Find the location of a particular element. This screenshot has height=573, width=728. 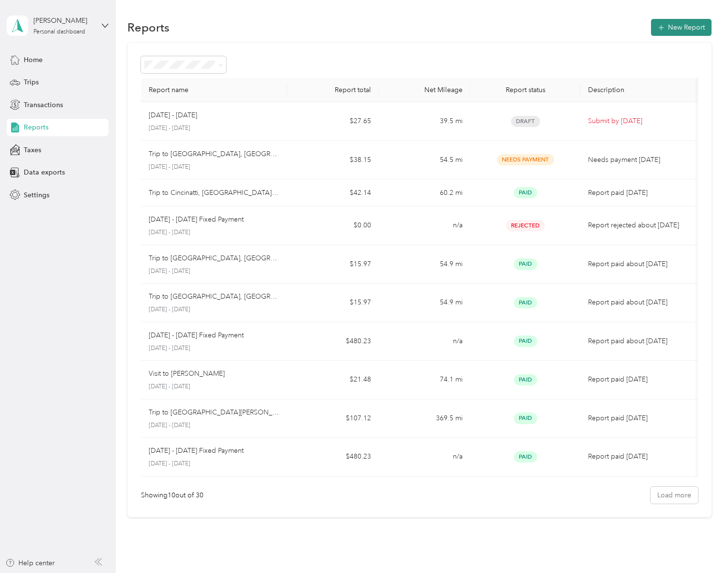

span: Draft is located at coordinates (525, 121).